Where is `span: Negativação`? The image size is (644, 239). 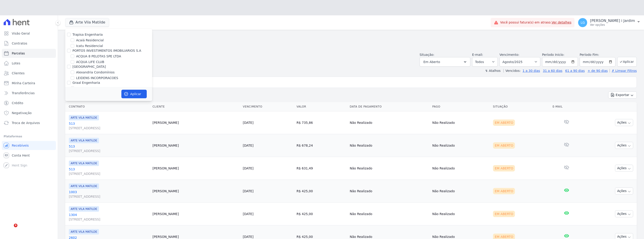
span: Negativação is located at coordinates (22, 113).